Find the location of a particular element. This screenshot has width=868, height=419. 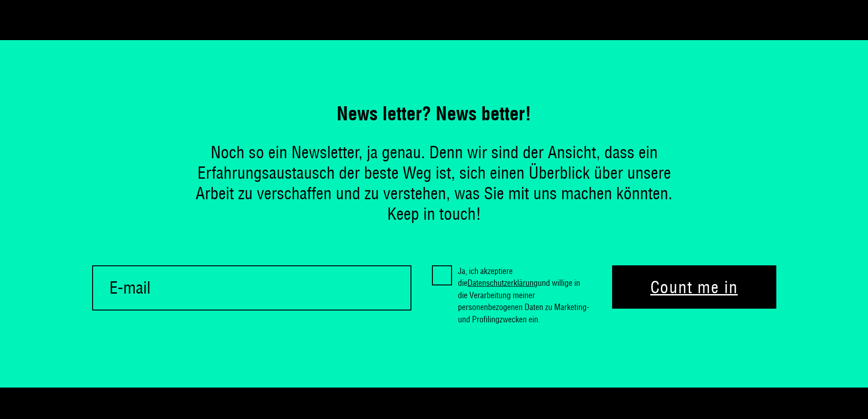

h2: News letter? News better! is located at coordinates (434, 114).